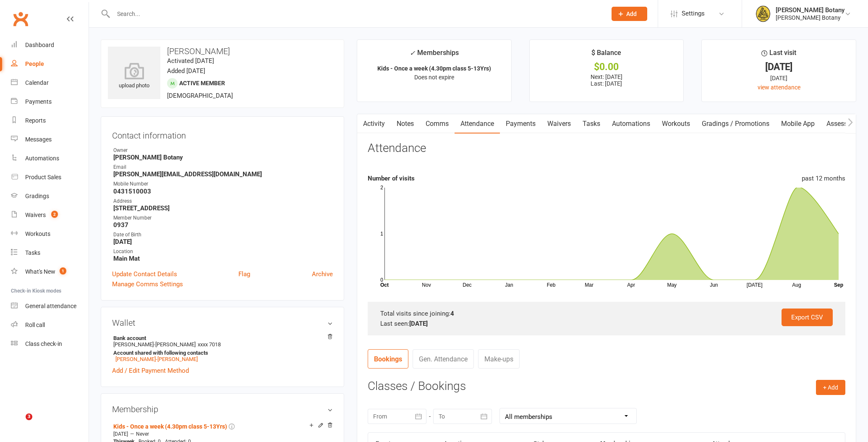 This screenshot has height=442, width=868. What do you see at coordinates (41, 272) in the screenshot?
I see `div: What's New` at bounding box center [41, 272].